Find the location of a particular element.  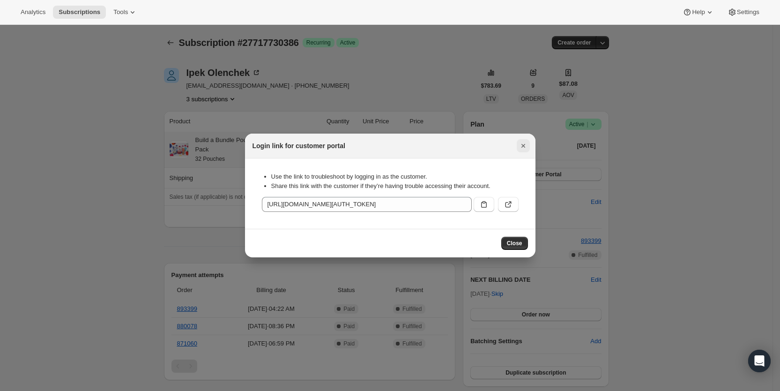

button: Tools is located at coordinates (125, 12).